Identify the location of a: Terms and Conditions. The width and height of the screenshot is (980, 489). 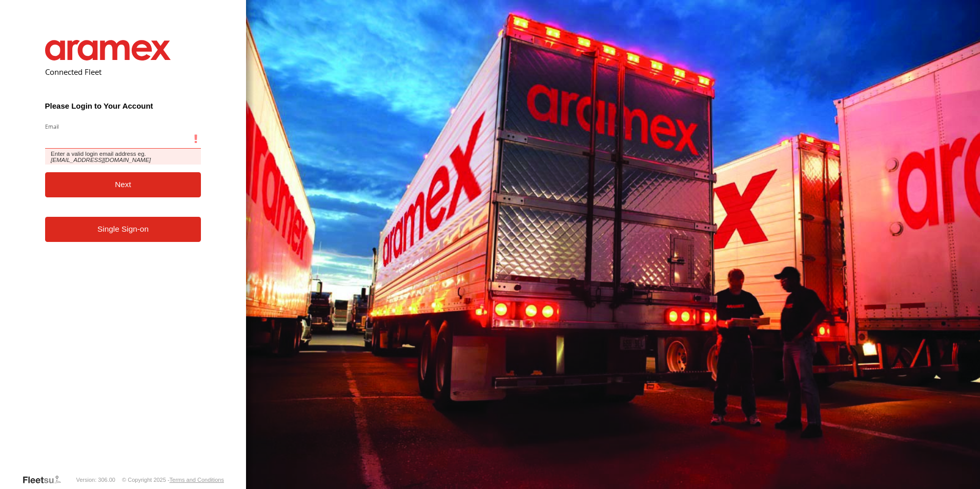
(197, 480).